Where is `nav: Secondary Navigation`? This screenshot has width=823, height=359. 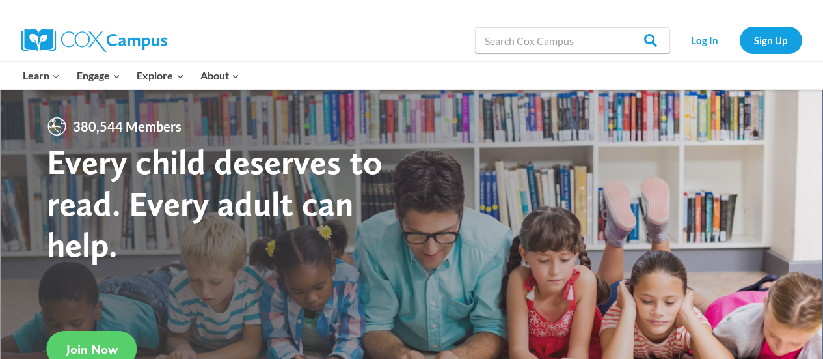 nav: Secondary Navigation is located at coordinates (739, 40).